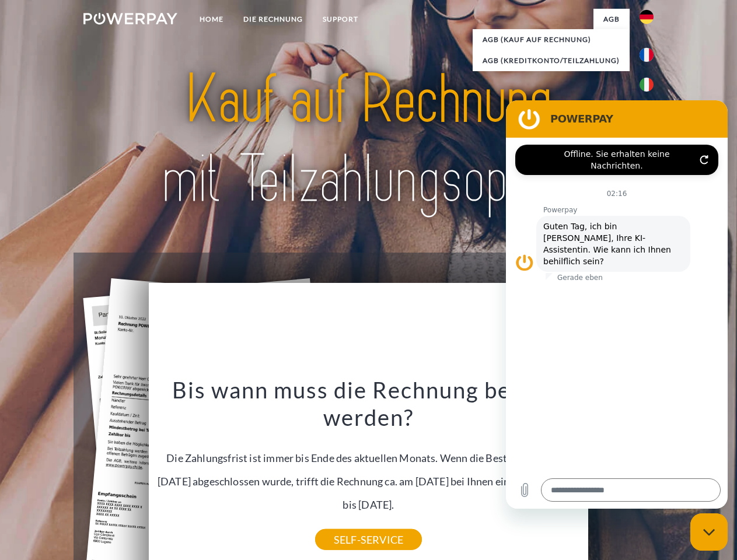 This screenshot has height=560, width=737. Describe the element at coordinates (368, 540) in the screenshot. I see `a: SELF-SERVICE` at that location.